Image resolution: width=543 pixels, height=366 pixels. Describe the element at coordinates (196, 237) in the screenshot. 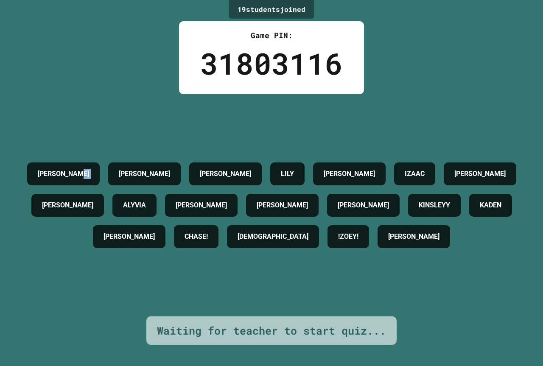

I see `h4: CHASE!` at that location.